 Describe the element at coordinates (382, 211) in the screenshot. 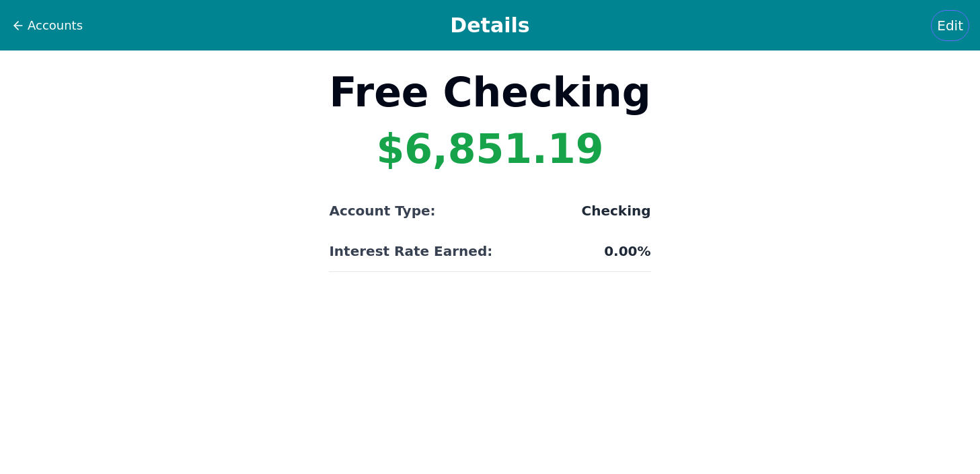

I see `span: Account Type:` at that location.